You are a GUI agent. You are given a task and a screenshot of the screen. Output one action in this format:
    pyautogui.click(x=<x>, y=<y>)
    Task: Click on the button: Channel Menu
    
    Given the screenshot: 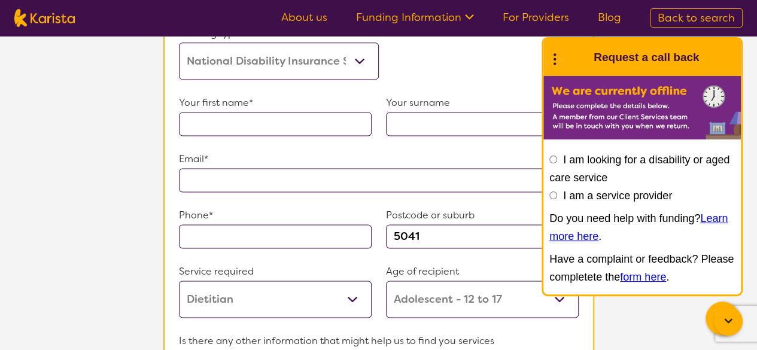 What is the action you would take?
    pyautogui.click(x=722, y=318)
    